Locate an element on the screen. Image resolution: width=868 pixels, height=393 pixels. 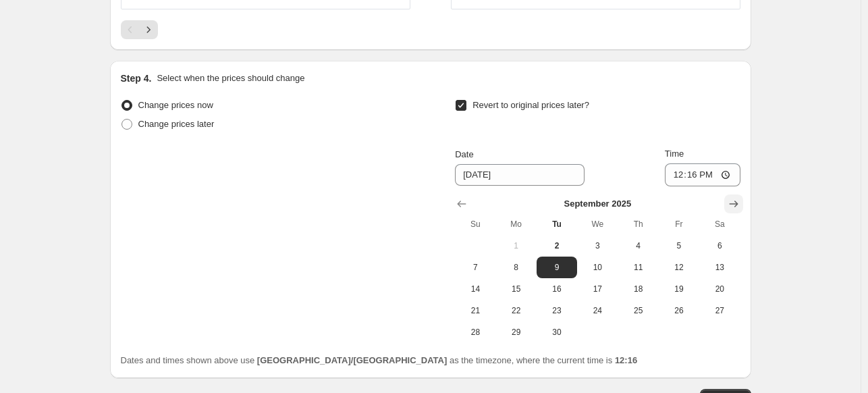
button: Friday September 19 2025 is located at coordinates (679, 289).